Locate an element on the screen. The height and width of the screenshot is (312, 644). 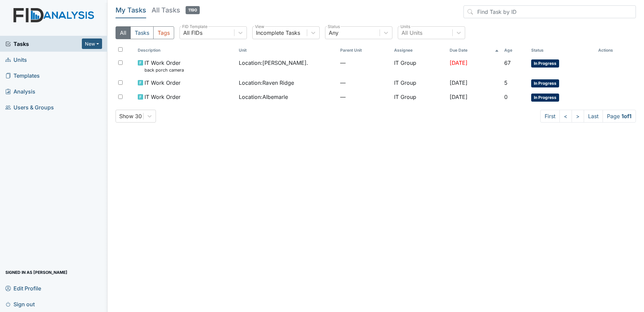
span: 67 is located at coordinates (507, 63).